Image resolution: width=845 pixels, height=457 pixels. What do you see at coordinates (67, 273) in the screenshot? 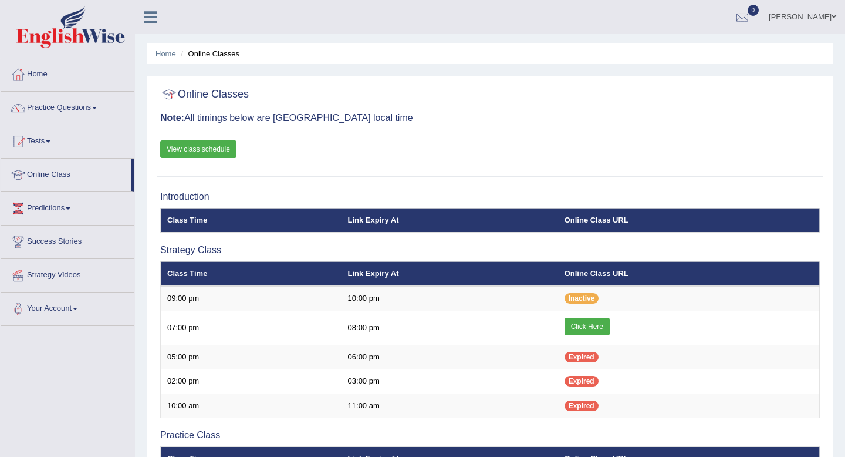
I see `a: Strategy Videos` at bounding box center [67, 273].